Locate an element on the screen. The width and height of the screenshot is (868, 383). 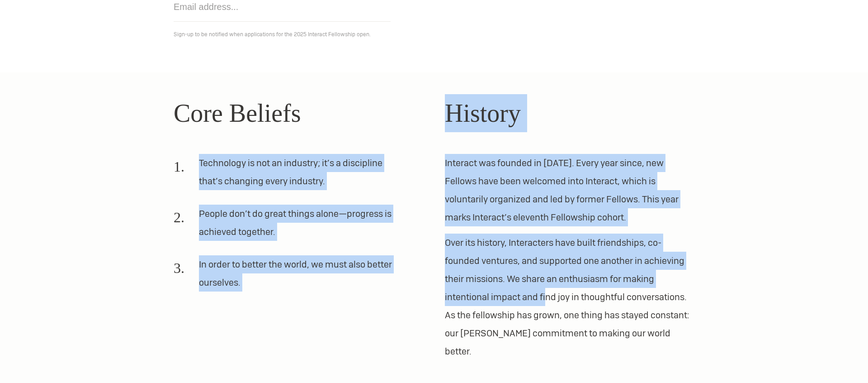
p: Over its history, Interacters have built friendships, co-founded ventures, and supported one anot... is located at coordinates (570, 297).